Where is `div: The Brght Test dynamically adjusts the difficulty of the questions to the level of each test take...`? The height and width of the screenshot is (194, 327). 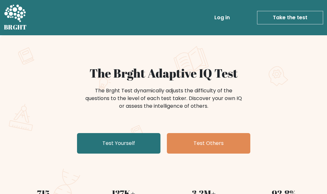
div: The Brght Test dynamically adjusts the difficulty of the questions to the level of each test take... is located at coordinates (164, 98).